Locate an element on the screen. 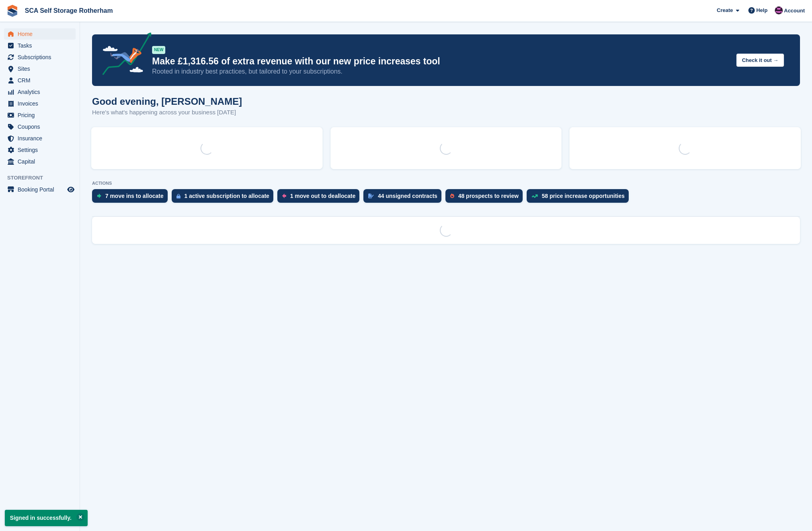 Image resolution: width=812 pixels, height=531 pixels. span: Coupons is located at coordinates (42, 127).